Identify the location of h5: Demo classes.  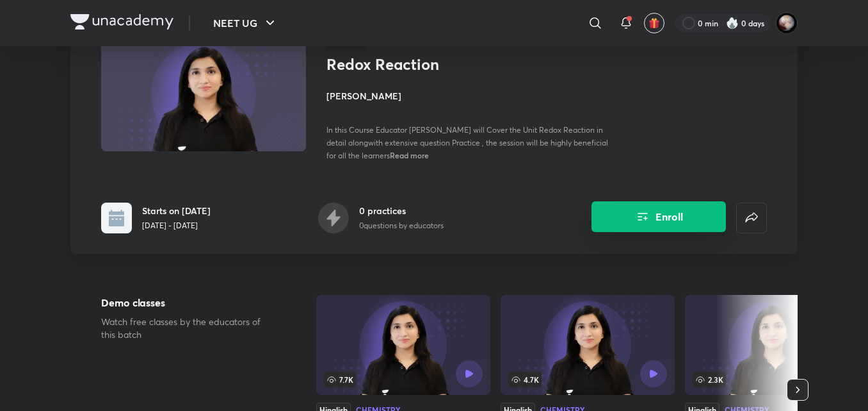
(188, 302).